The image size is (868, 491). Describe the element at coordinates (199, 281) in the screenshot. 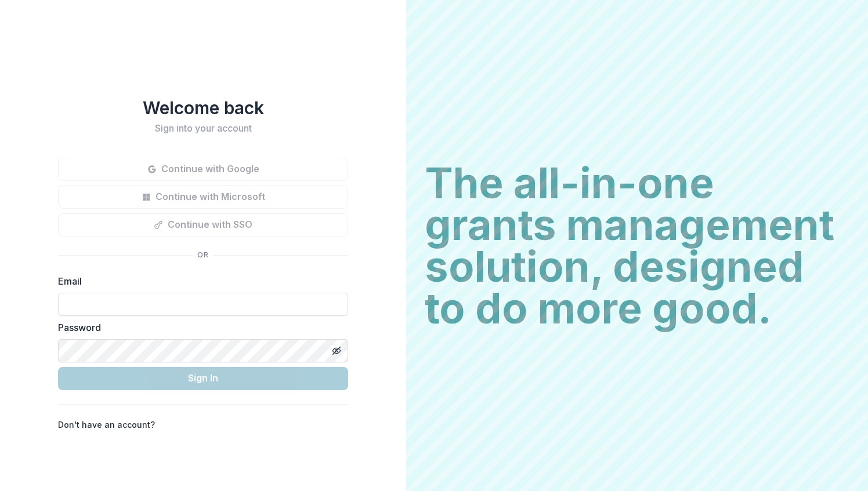

I see `label: Email` at that location.